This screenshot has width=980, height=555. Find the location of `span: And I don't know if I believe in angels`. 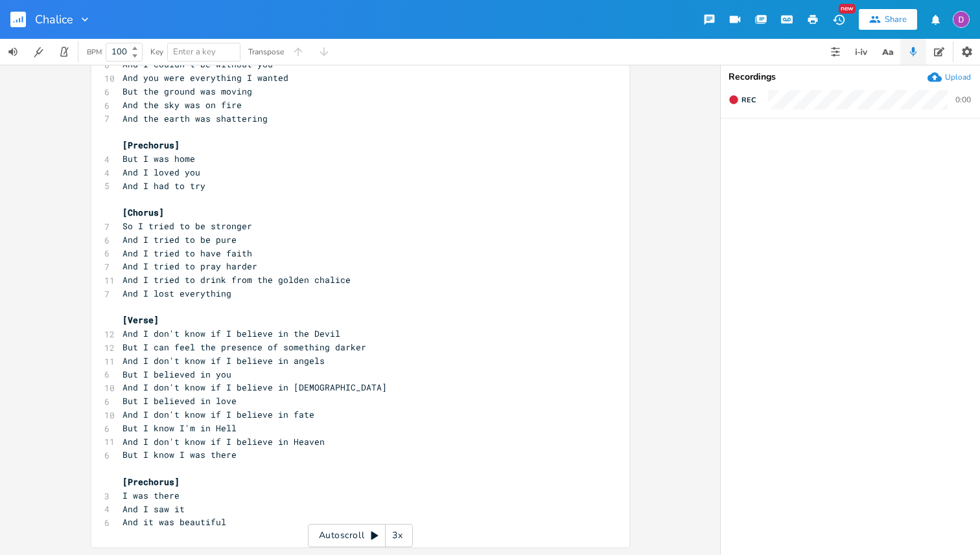

span: And I don't know if I believe in angels is located at coordinates (224, 361).